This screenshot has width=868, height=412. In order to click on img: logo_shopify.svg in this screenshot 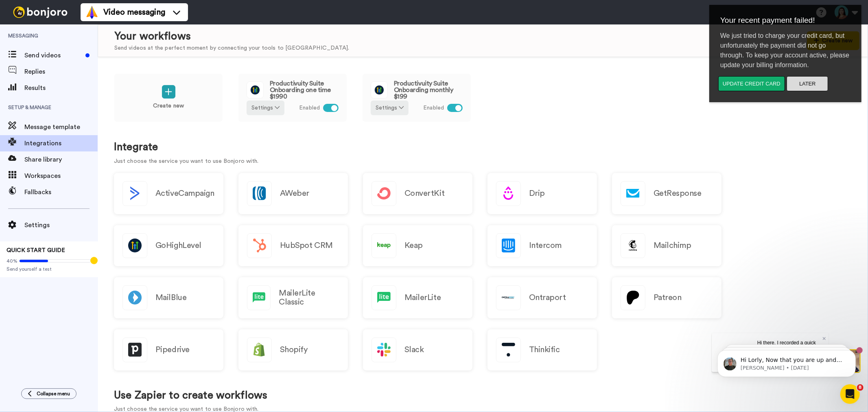, I will do `click(259, 350)`.